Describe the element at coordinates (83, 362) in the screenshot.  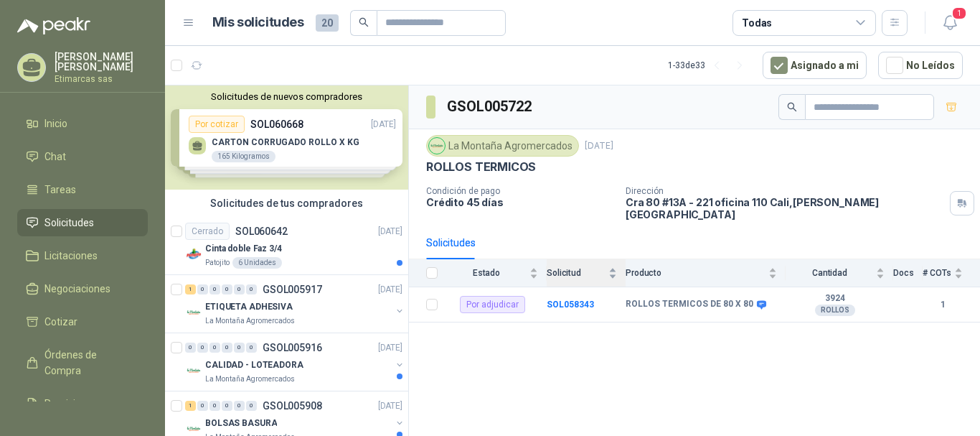
I see `a: Órdenes de Compra` at that location.